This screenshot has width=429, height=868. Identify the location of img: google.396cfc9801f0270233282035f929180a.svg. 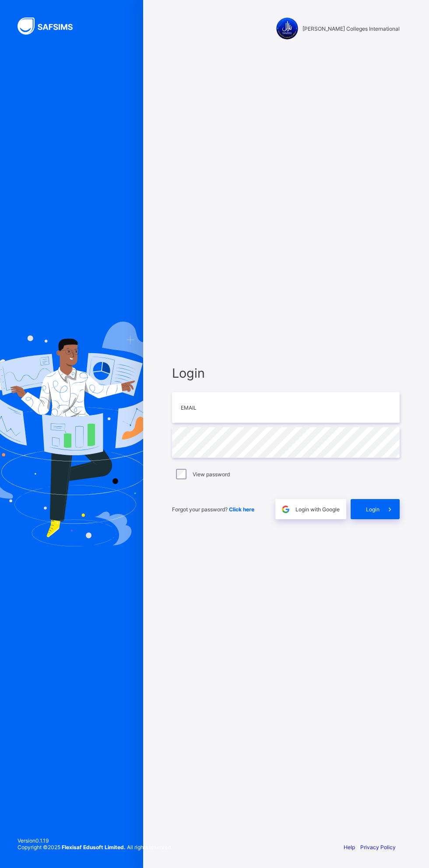
(286, 509).